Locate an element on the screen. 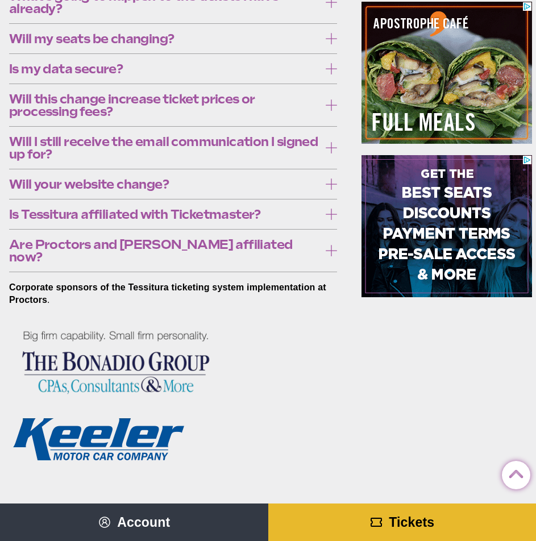 The image size is (536, 541). span: Will your website change? is located at coordinates (164, 184).